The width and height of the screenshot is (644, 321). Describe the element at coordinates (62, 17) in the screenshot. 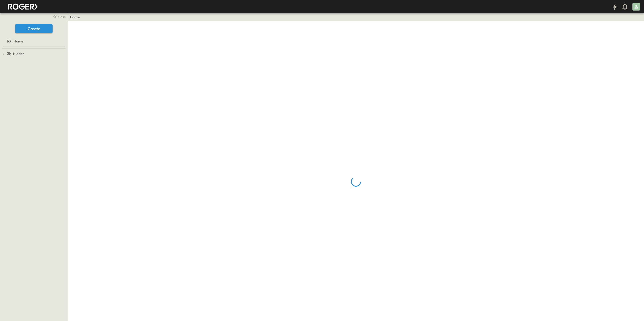

I see `span: close` at that location.